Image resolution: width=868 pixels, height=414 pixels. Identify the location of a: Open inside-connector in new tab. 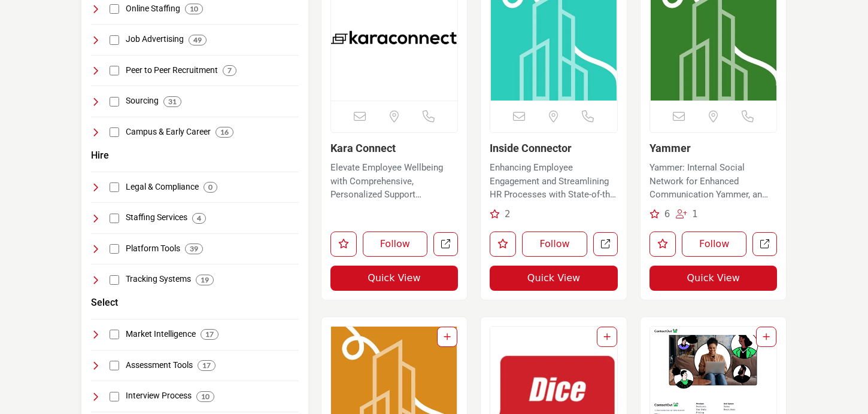
(605, 244).